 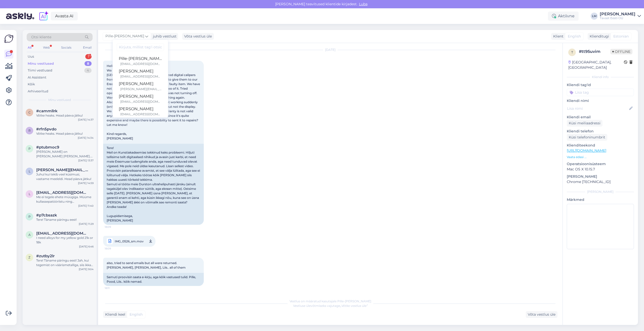 What do you see at coordinates (600, 157) in the screenshot?
I see `p: Vaata edasi ...` at bounding box center [600, 157].